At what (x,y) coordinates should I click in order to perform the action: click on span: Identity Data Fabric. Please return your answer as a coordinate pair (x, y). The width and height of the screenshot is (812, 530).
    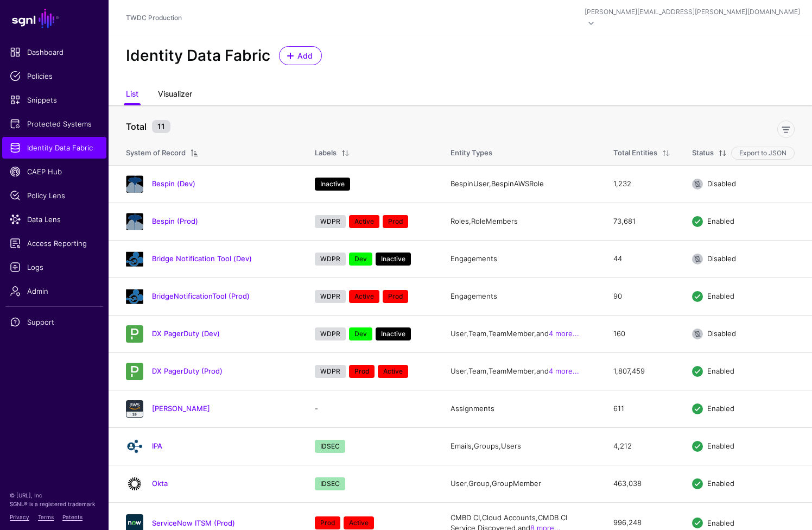
    Looking at the image, I should click on (54, 148).